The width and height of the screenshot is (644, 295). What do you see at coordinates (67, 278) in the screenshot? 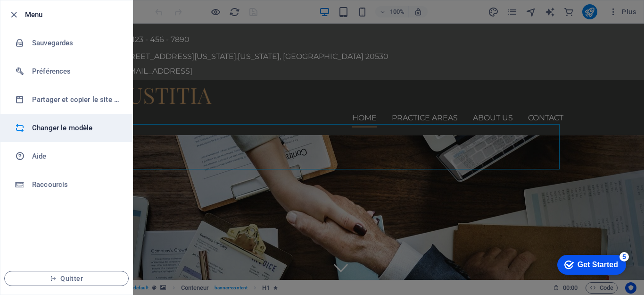
I see `button: Quitter` at bounding box center [67, 278].